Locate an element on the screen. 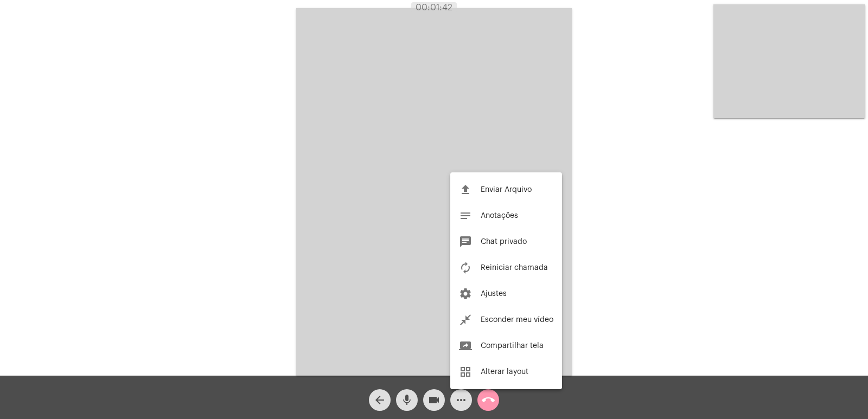  mat-icon: chat is located at coordinates (465, 242).